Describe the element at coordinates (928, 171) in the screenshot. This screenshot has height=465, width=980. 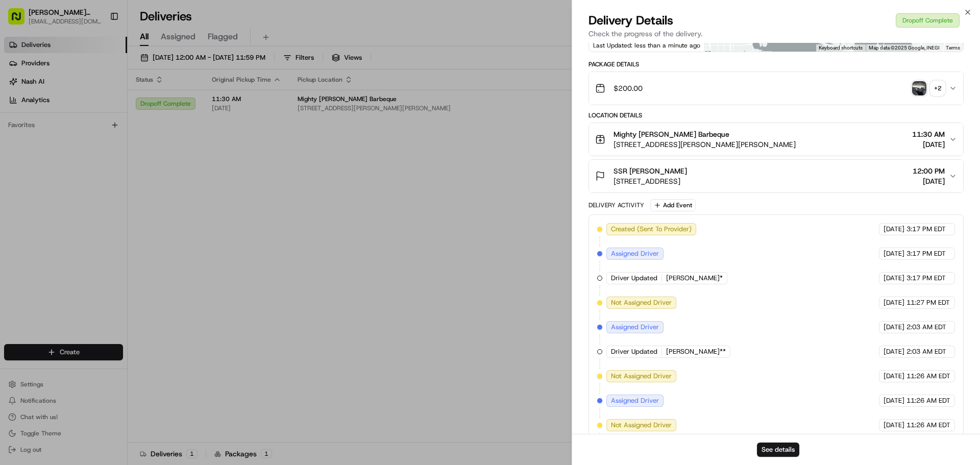
I see `span: 12:00 PM` at that location.